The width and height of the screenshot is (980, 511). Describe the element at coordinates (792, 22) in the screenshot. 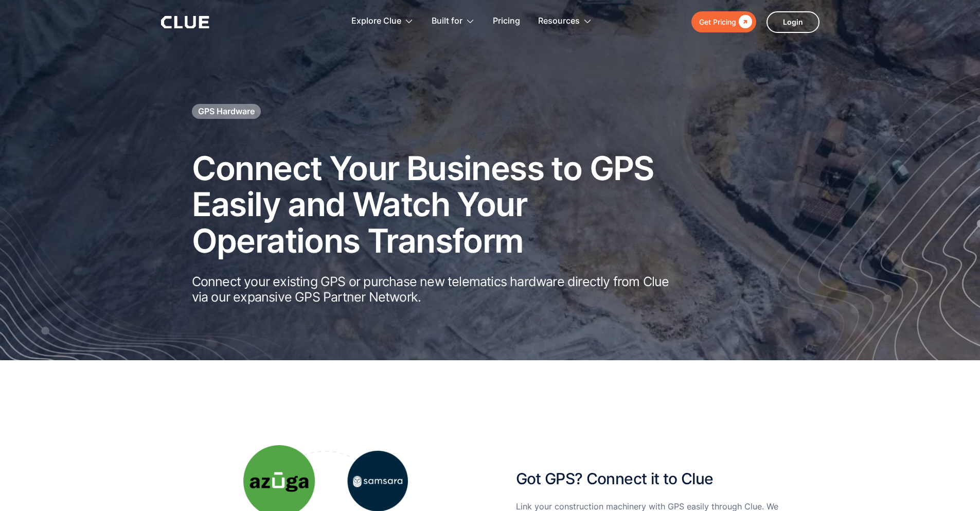

I see `a: Login` at that location.